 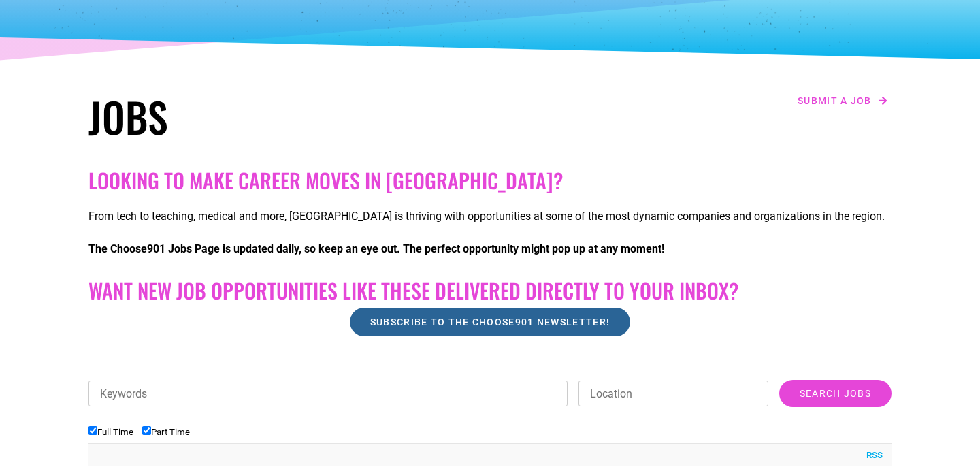 What do you see at coordinates (490, 322) in the screenshot?
I see `span: Subscribe to the Choose901 newsletter!` at bounding box center [490, 322].